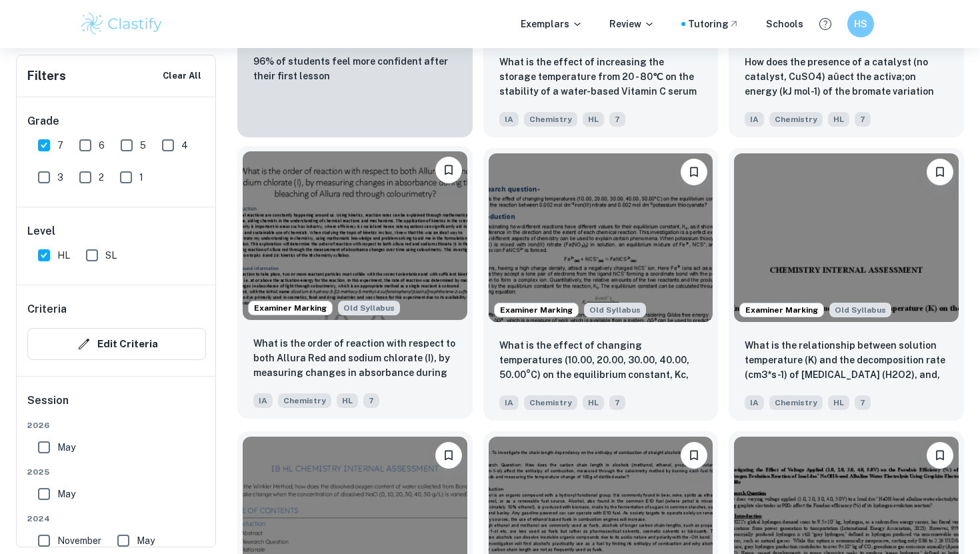 The width and height of the screenshot is (980, 554). What do you see at coordinates (117, 425) in the screenshot?
I see `span: 2026` at bounding box center [117, 425].